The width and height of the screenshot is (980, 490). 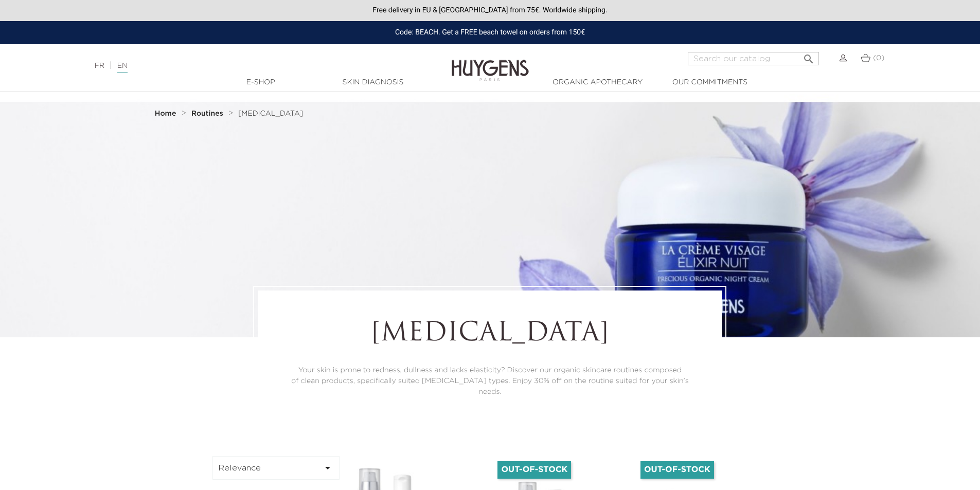 What do you see at coordinates (879, 58) in the screenshot?
I see `span: (0)` at bounding box center [879, 58].